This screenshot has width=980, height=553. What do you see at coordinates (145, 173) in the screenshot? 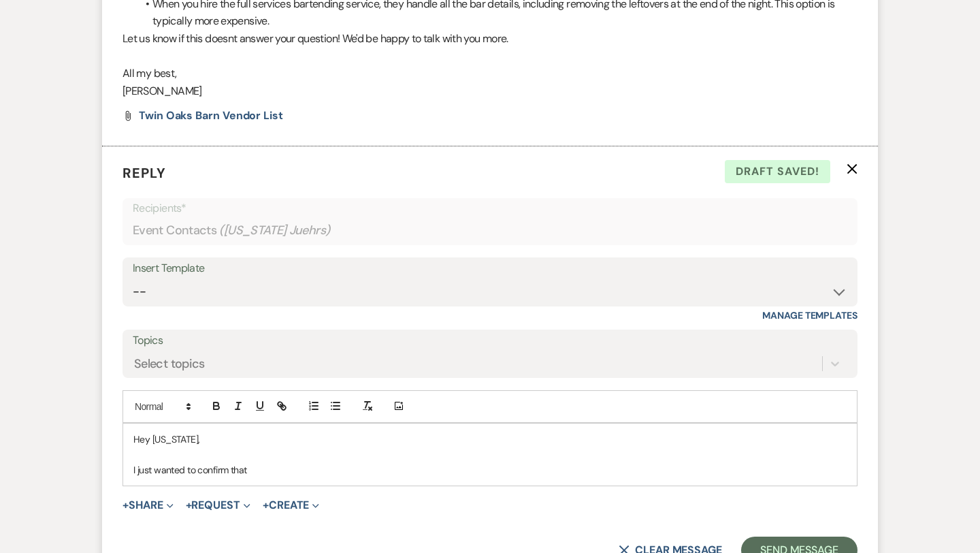
I see `span: Reply` at bounding box center [145, 173].